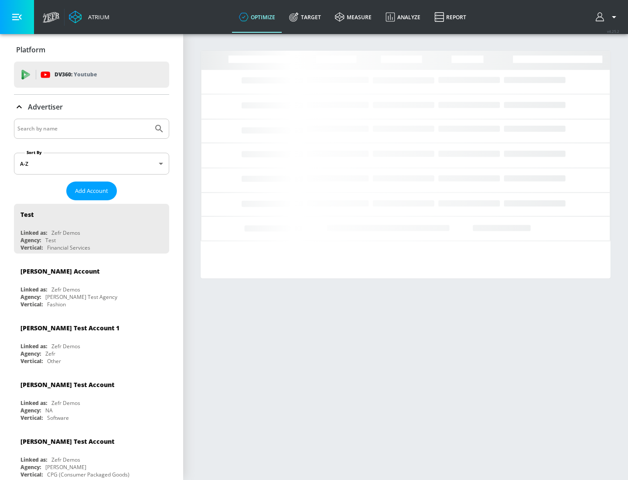  Describe the element at coordinates (450, 17) in the screenshot. I see `a: Report` at that location.